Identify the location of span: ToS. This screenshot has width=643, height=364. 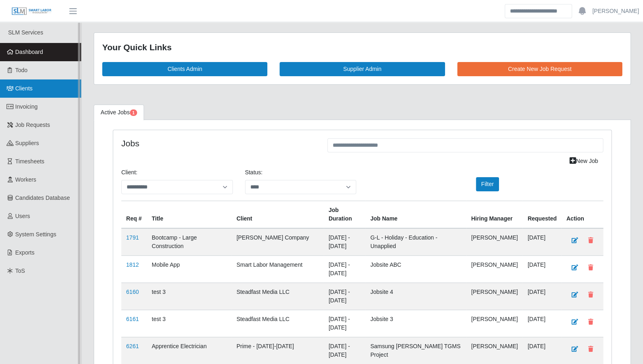
(20, 271).